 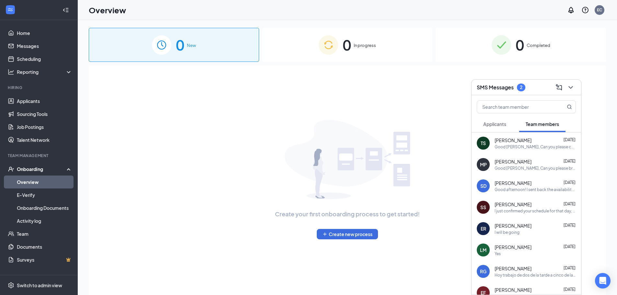 What do you see at coordinates (571, 10) in the screenshot?
I see `svg: Notifications` at bounding box center [571, 10].